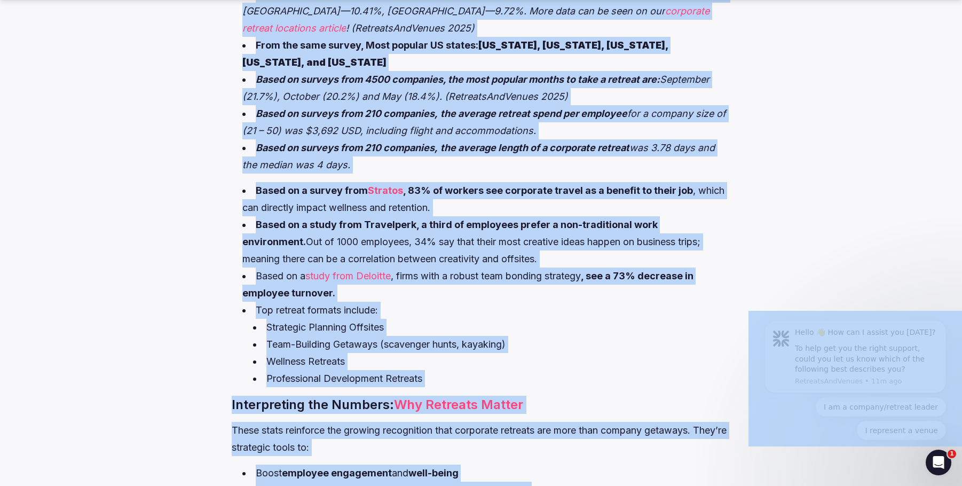 This screenshot has width=962, height=486. What do you see at coordinates (458, 79) in the screenshot?
I see `em: Based on surveys from 4500 companies, the most popular months to take a retreat are:` at bounding box center [458, 79].